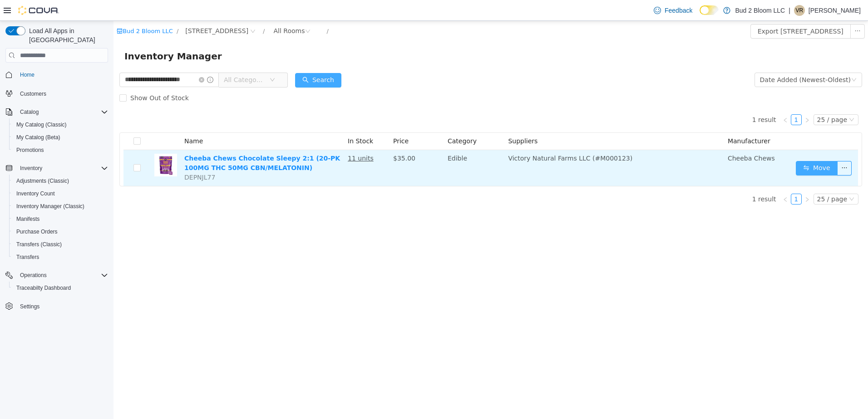 The height and width of the screenshot is (419, 868). Describe the element at coordinates (28, 219) in the screenshot. I see `a: Manifests` at that location.